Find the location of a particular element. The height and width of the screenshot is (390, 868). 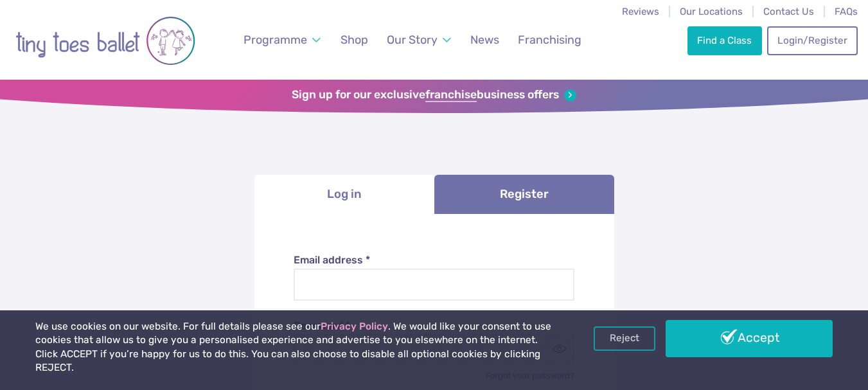

a: Find a Class is located at coordinates (725, 41).